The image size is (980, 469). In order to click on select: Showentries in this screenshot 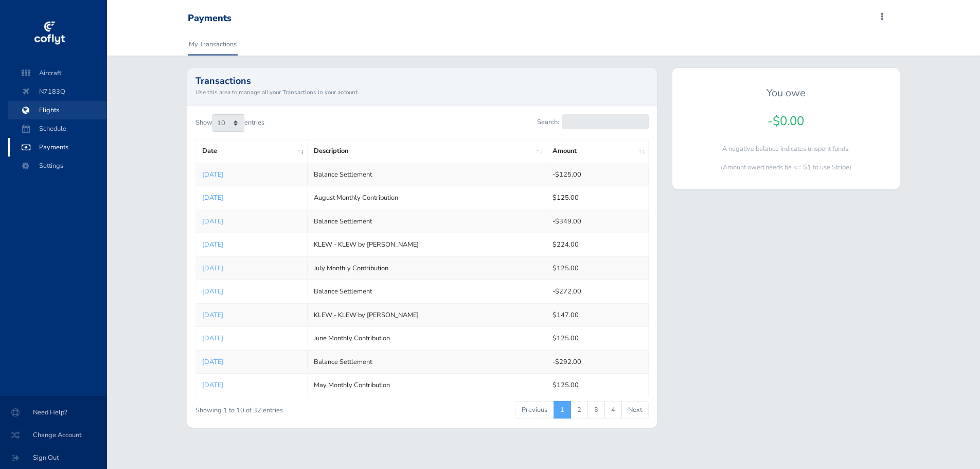, I will do `click(229, 123)`.